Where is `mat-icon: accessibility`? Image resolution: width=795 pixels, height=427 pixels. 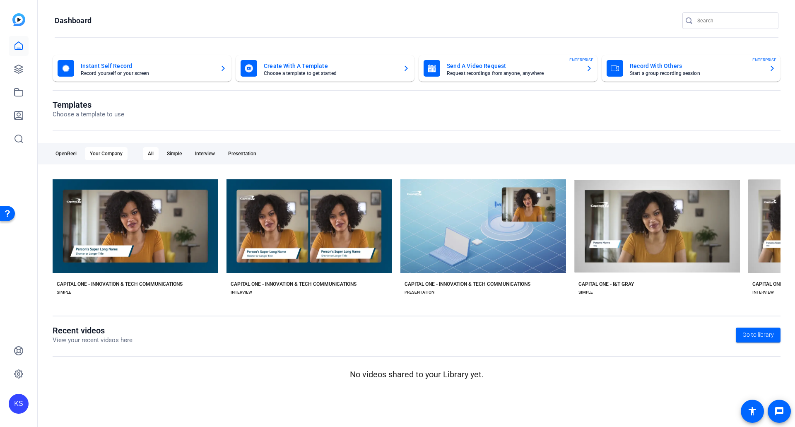 mat-icon: accessibility is located at coordinates (752, 411).